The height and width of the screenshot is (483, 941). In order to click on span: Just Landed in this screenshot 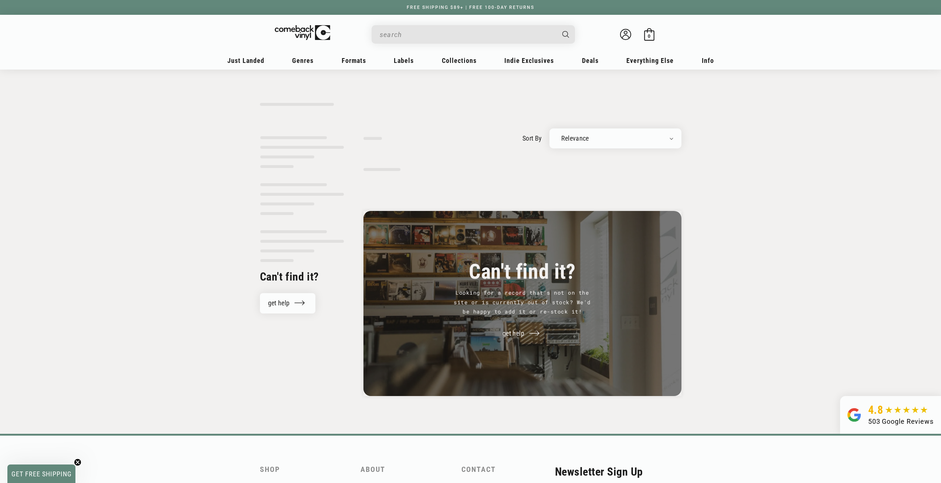, I will do `click(246, 60)`.